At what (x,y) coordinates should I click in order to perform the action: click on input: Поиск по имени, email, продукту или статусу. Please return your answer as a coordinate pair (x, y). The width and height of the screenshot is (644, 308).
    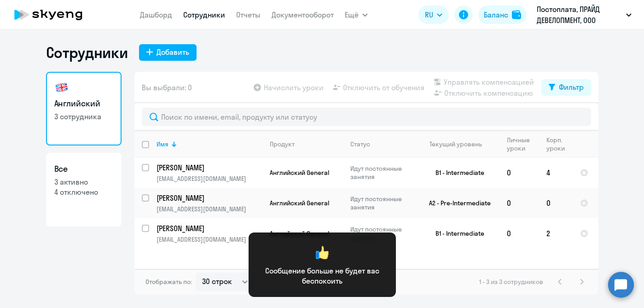
    Looking at the image, I should click on (366, 117).